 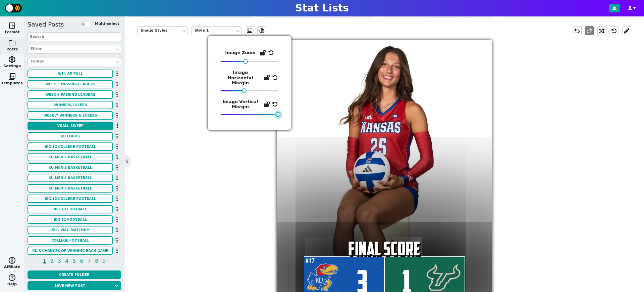 What do you see at coordinates (12, 77) in the screenshot?
I see `span: photo_library` at bounding box center [12, 77].